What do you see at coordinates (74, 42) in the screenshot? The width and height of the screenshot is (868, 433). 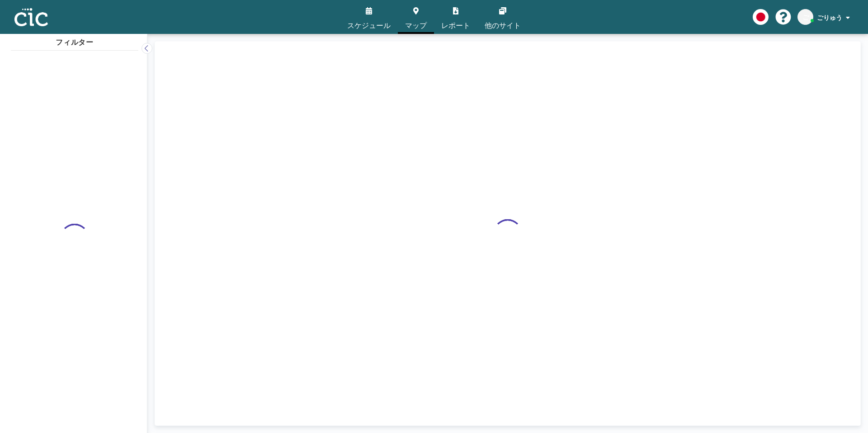 I see `font: フィルター` at bounding box center [74, 42].